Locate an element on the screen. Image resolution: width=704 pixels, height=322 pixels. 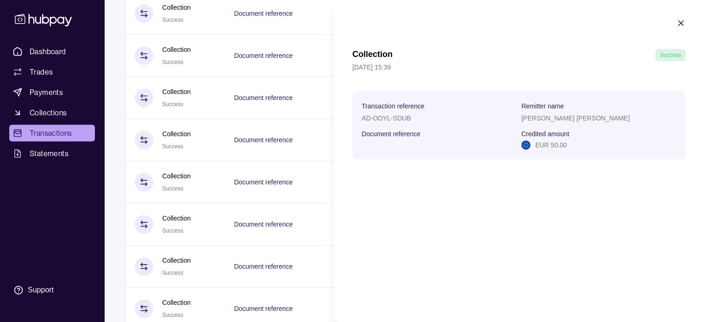
p: Remitter name is located at coordinates (542, 106).